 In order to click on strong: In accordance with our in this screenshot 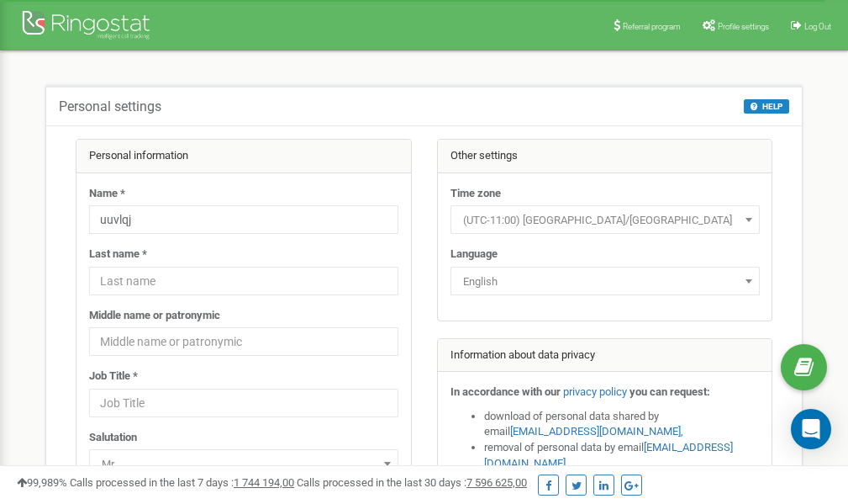, I will do `click(505, 391)`.